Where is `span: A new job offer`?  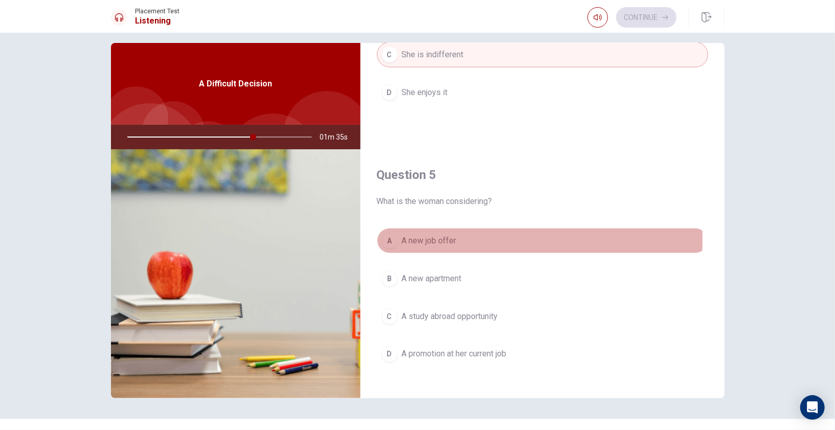 span: A new job offer is located at coordinates (429, 241).